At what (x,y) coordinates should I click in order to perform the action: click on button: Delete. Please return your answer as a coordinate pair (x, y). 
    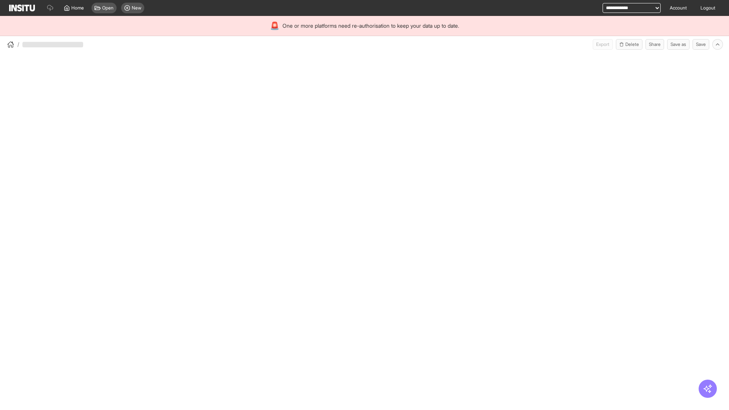
    Looking at the image, I should click on (629, 44).